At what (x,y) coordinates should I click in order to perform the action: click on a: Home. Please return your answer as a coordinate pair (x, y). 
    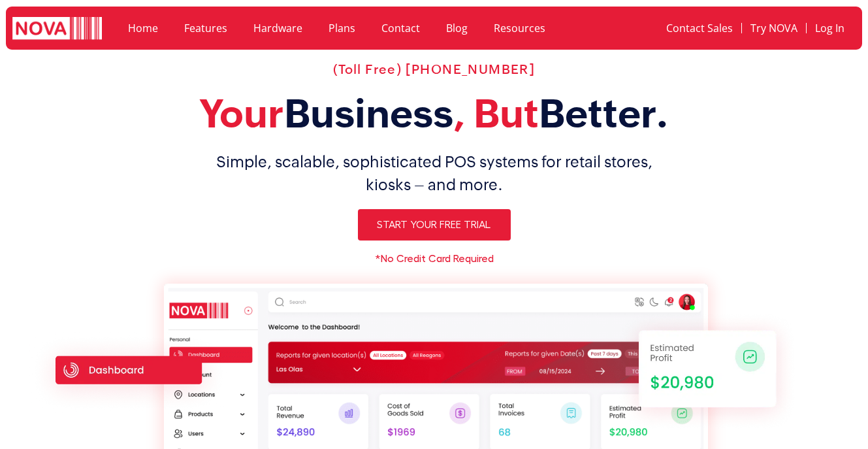
    Looking at the image, I should click on (143, 28).